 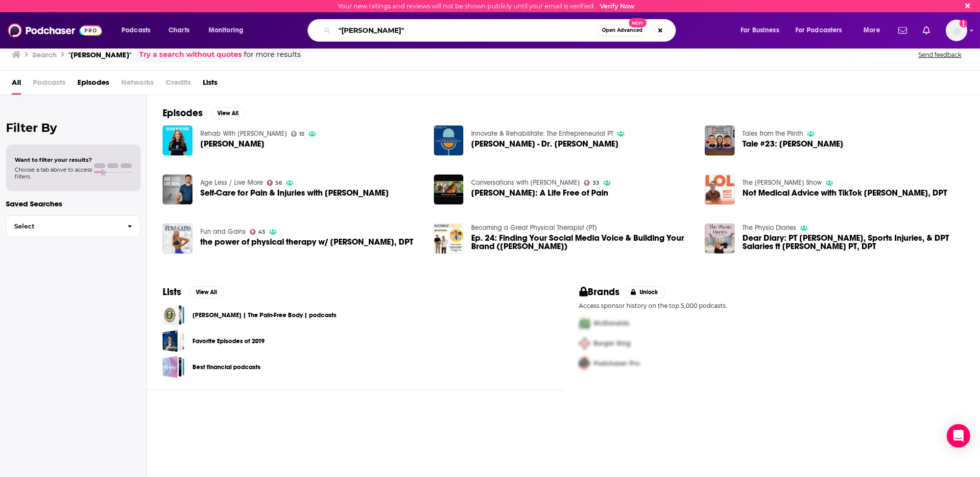 What do you see at coordinates (585, 343) in the screenshot?
I see `img: Second Pro Logo` at bounding box center [585, 343].